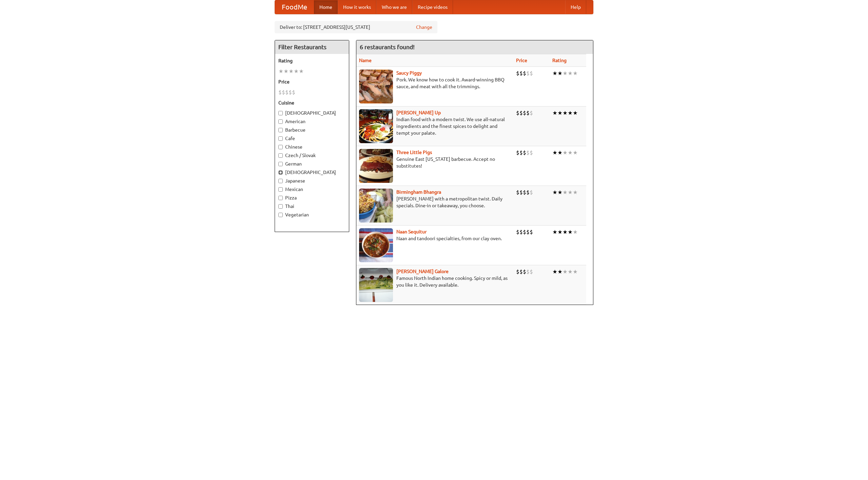  What do you see at coordinates (312, 147) in the screenshot?
I see `label: Chinese` at bounding box center [312, 147].